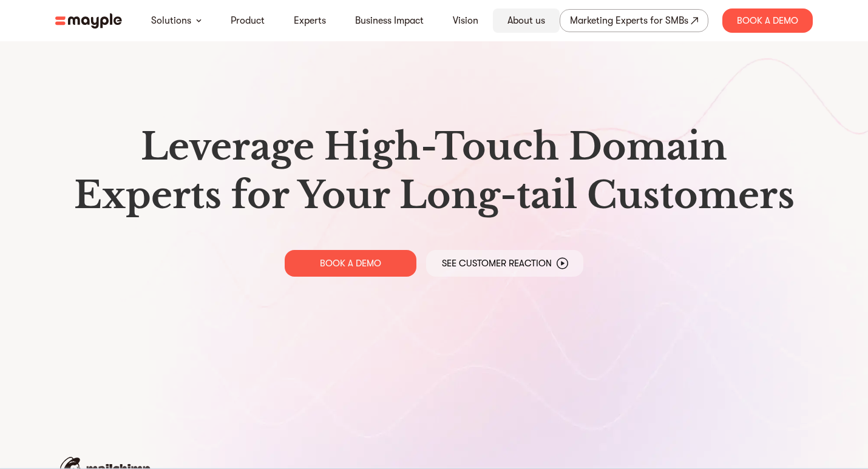 The width and height of the screenshot is (868, 469). Describe the element at coordinates (767, 21) in the screenshot. I see `div: Book A Demo` at that location.